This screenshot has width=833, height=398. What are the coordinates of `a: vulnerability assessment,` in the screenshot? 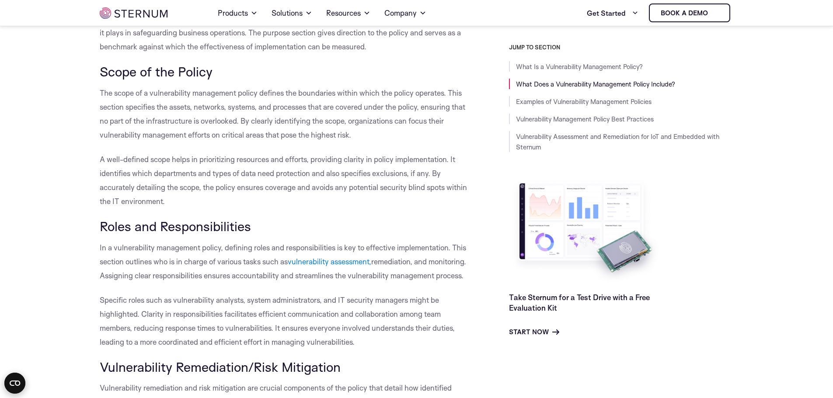 It's located at (329, 262).